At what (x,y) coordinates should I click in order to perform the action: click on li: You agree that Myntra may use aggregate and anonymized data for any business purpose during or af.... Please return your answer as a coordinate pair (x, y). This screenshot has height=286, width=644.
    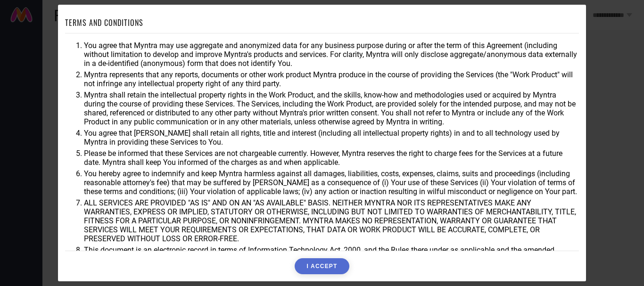
    Looking at the image, I should click on (332, 54).